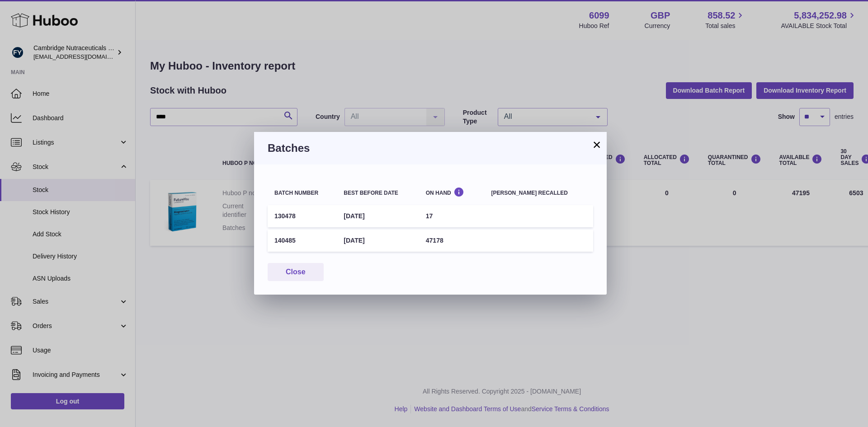  I want to click on td: 47178, so click(452, 240).